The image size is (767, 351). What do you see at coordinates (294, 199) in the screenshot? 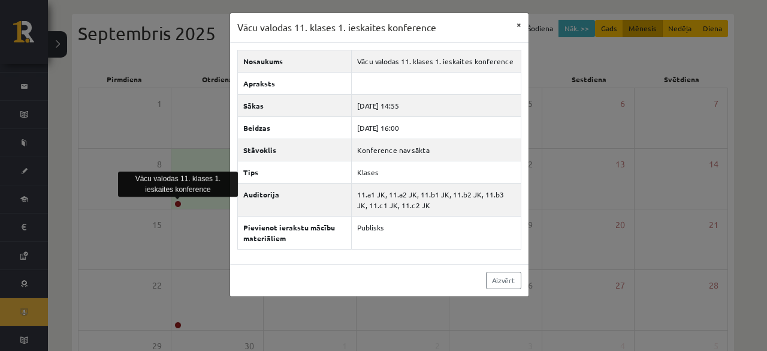
I see `th: Auditorija` at bounding box center [294, 199].